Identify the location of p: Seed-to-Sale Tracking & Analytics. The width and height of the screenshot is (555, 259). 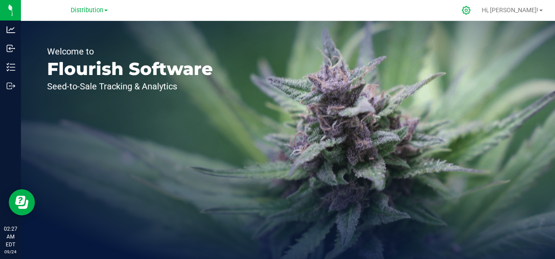
(130, 86).